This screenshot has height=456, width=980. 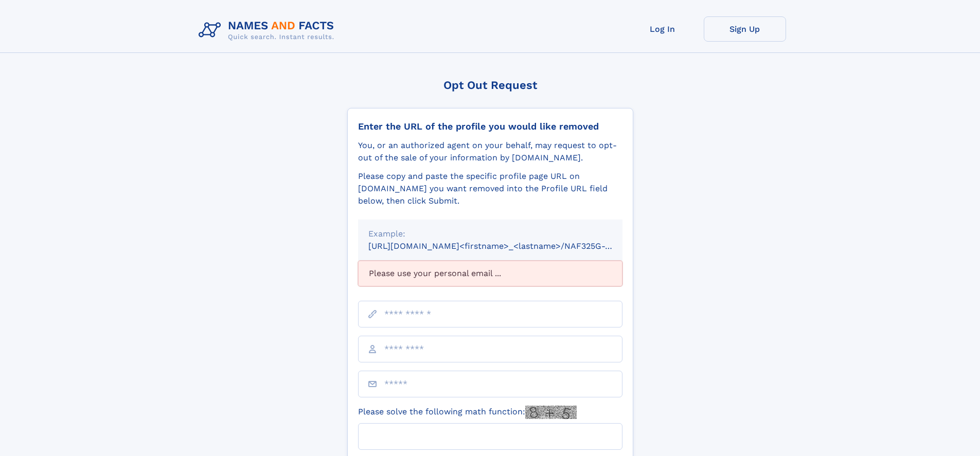 What do you see at coordinates (490, 126) in the screenshot?
I see `div: Enter the URL of the profile you would like removed` at bounding box center [490, 126].